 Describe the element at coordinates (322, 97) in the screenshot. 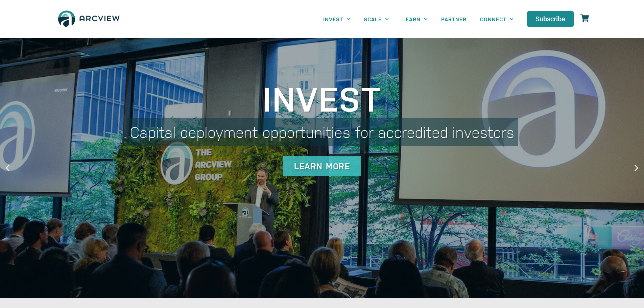

I see `div: Invest` at that location.